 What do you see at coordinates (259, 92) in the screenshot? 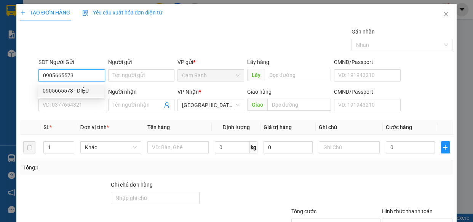
I see `span: Giao hàng` at bounding box center [259, 92].